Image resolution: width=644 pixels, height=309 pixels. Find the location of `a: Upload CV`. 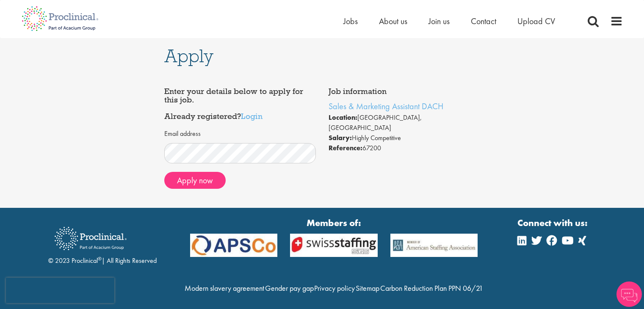

a: Upload CV is located at coordinates (536, 21).